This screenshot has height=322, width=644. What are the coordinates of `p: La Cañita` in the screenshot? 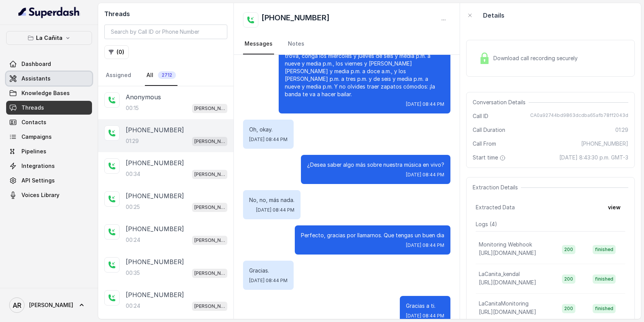 It's located at (49, 38).